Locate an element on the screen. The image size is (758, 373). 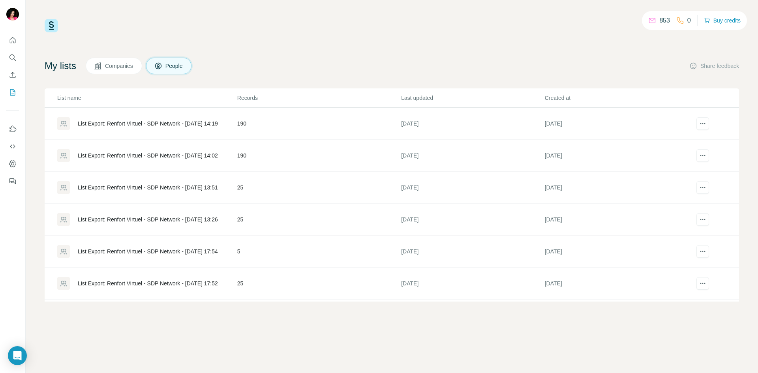
button: Use Surfe on LinkedIn is located at coordinates (13, 129).